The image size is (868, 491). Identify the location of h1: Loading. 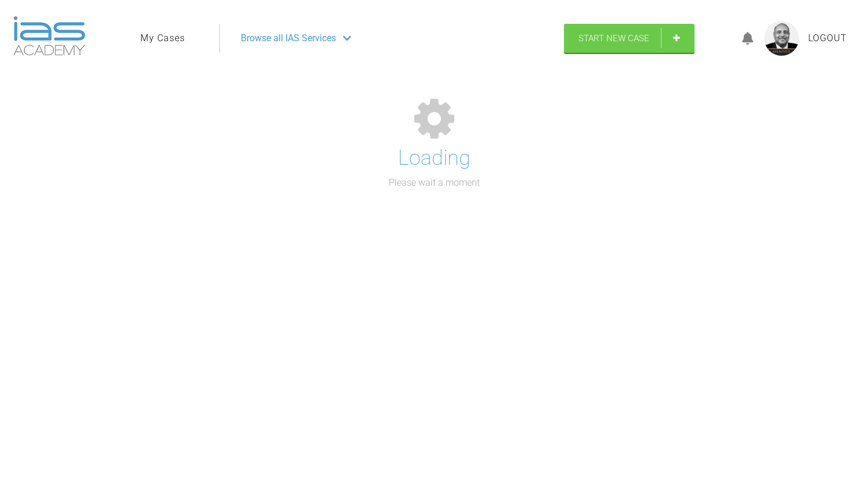
(434, 159).